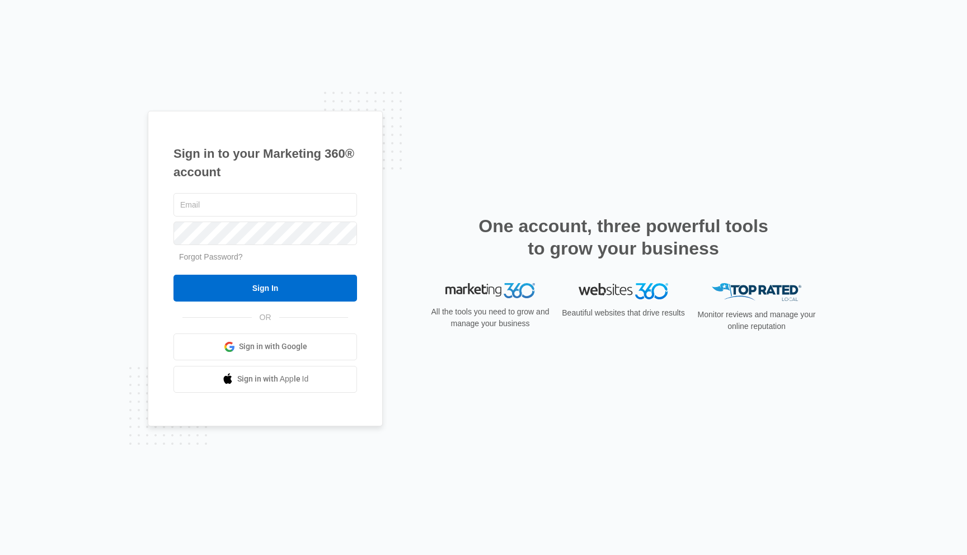  I want to click on input: Sign In, so click(265, 288).